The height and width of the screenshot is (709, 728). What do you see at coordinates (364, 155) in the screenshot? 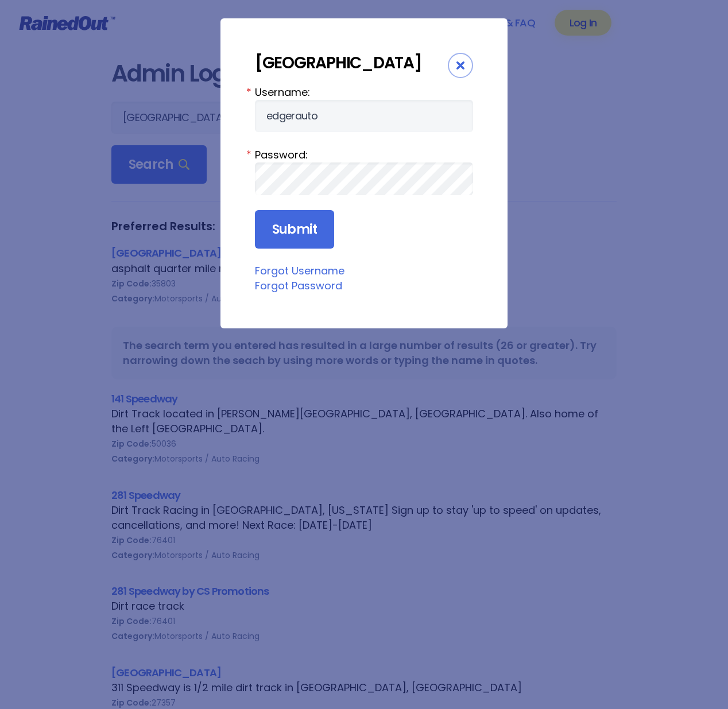
I see `label: Password:` at bounding box center [364, 155].